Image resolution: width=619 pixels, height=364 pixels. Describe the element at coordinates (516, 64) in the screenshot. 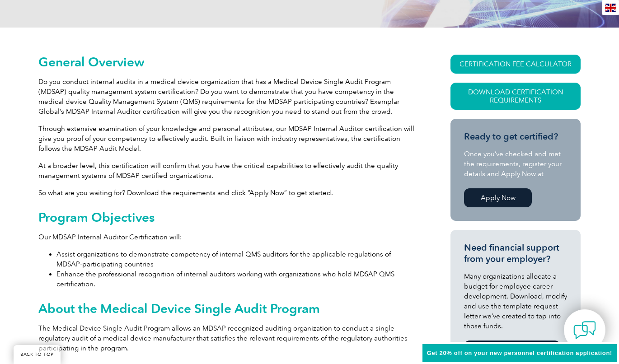

I see `a: CERTIFICATION FEE CALCULATOR` at that location.